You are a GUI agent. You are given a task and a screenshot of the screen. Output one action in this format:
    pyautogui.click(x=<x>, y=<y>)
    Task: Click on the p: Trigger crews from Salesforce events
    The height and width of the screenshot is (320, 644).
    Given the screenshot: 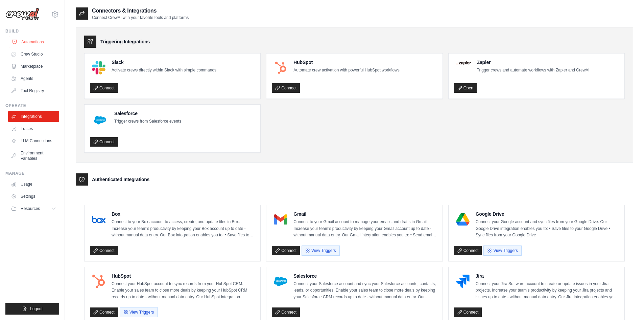 What is the action you would take?
    pyautogui.click(x=148, y=122)
    